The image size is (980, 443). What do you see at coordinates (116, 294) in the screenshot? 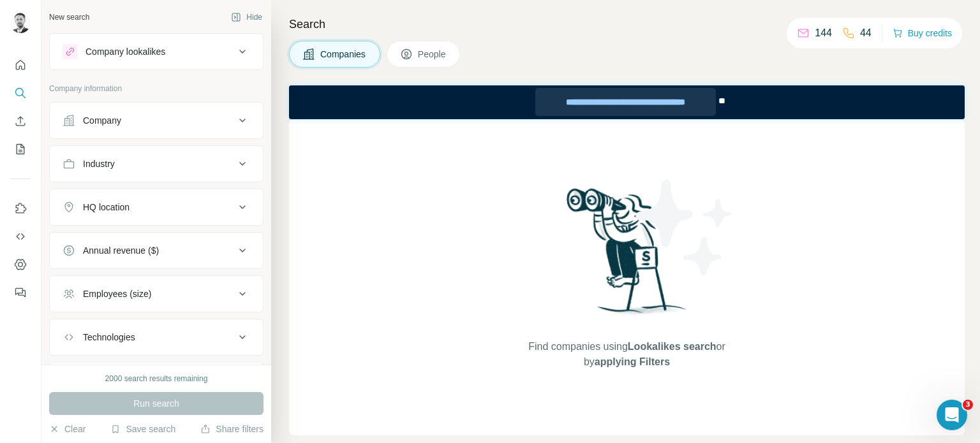
I see `div: Employees (size)` at bounding box center [116, 294].